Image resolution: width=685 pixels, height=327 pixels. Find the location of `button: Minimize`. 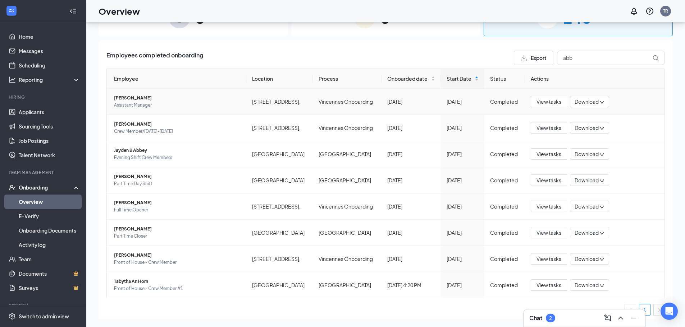

button: Minimize is located at coordinates (633, 319).